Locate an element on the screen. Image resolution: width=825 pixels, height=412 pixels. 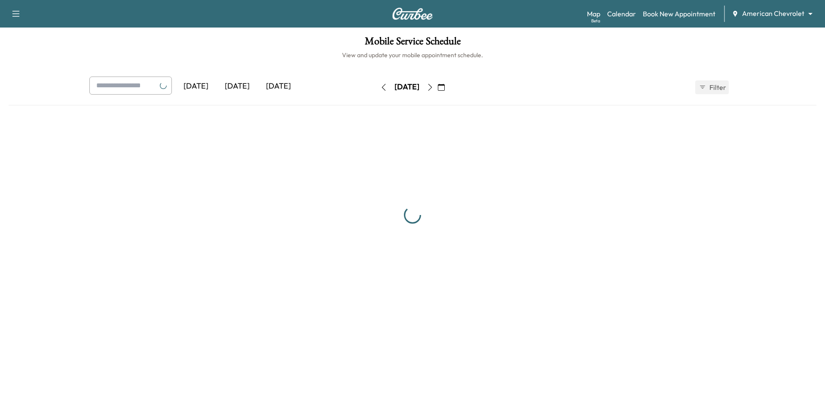
a: Calendar is located at coordinates (622, 14).